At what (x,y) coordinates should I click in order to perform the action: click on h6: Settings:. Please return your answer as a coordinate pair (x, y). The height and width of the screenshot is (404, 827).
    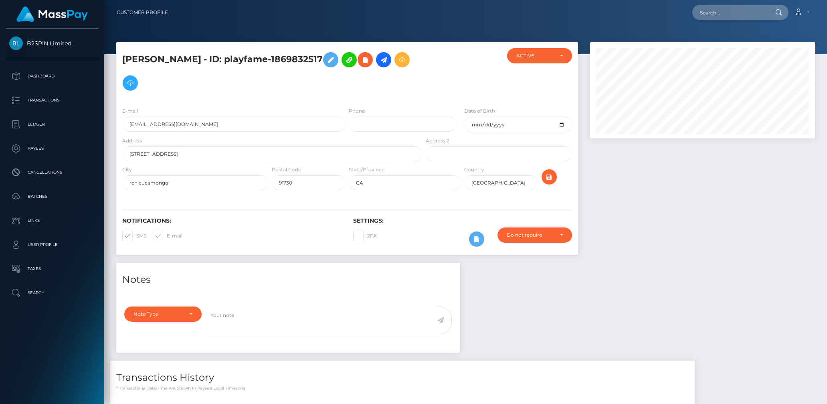
    Looking at the image, I should click on (463, 221).